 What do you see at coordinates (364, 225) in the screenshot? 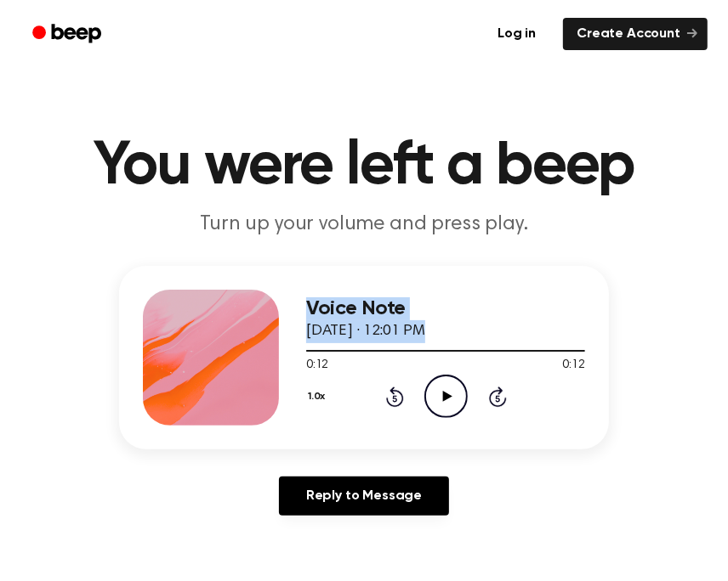
I see `p: Turn up your volume and press play.` at bounding box center [364, 225].